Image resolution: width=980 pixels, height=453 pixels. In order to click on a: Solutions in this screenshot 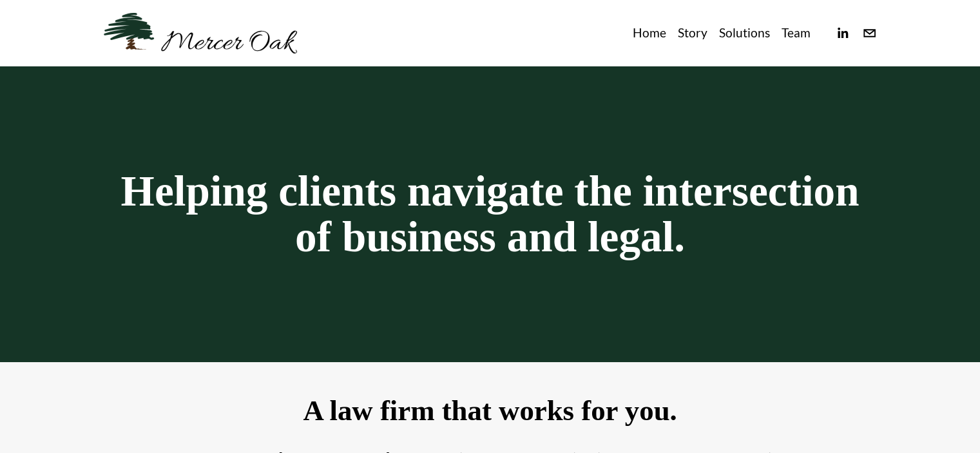, I will do `click(744, 33)`.